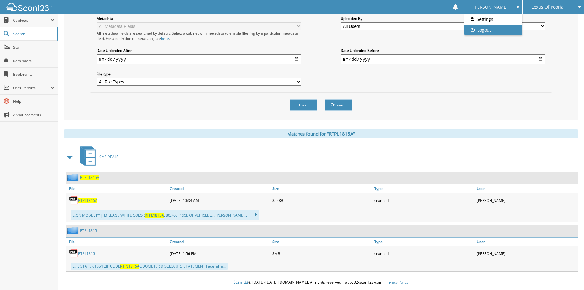 The height and width of the screenshot is (290, 584). I want to click on label: Date Uploaded After, so click(199, 50).